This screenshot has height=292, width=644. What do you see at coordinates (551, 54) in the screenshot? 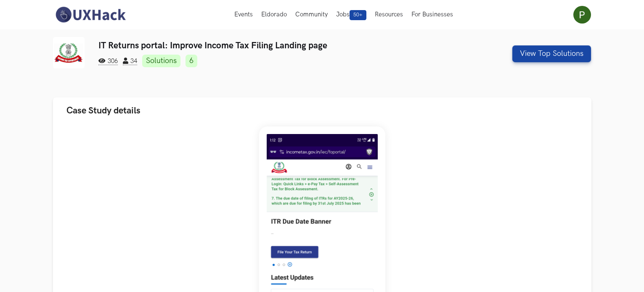
I see `button: View Top Solutions` at bounding box center [551, 54].